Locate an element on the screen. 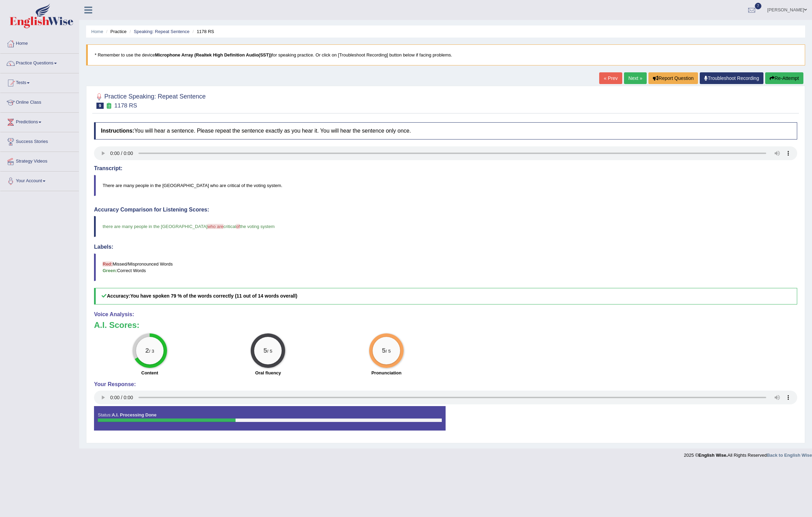 This screenshot has width=812, height=517. b: Instructions: is located at coordinates (117, 131).